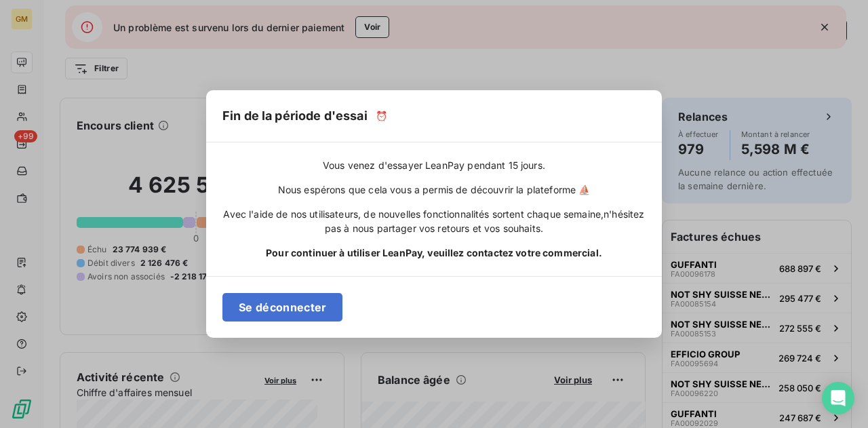 Image resolution: width=868 pixels, height=428 pixels. I want to click on div: Open Intercom Messenger, so click(839, 399).